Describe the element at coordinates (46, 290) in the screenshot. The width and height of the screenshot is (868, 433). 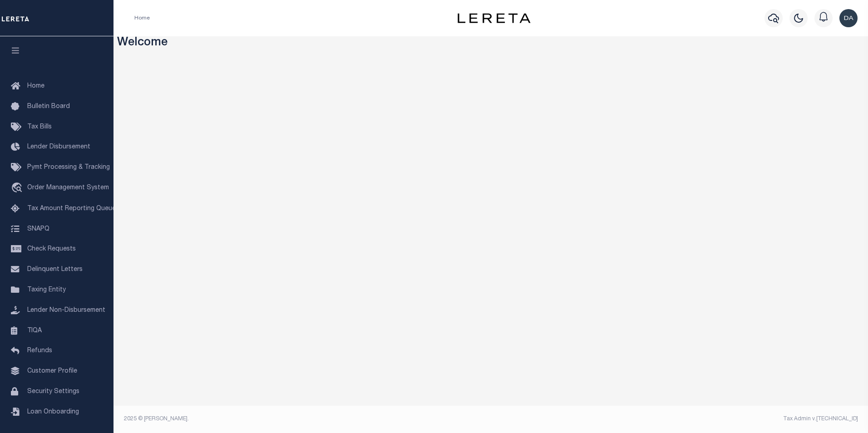
I see `span: Taxing Entity` at that location.